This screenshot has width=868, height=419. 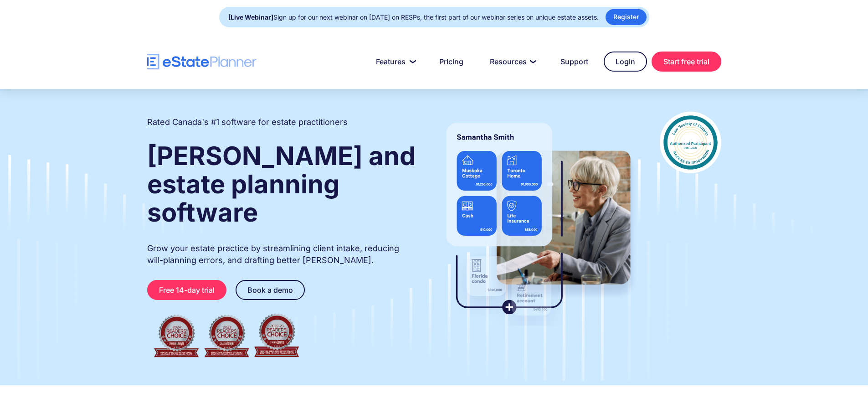 What do you see at coordinates (251, 17) in the screenshot?
I see `strong: [Live Webinar]` at bounding box center [251, 17].